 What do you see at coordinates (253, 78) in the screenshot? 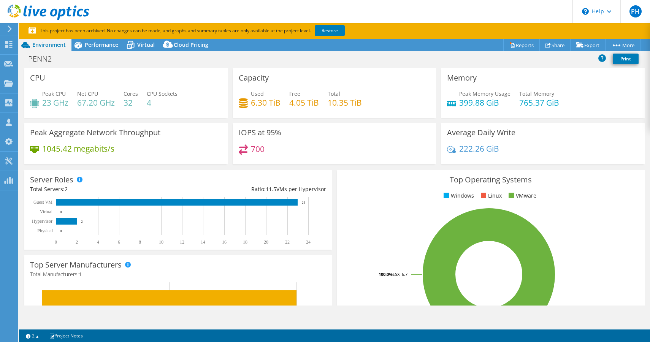
I see `h3: Capacity` at bounding box center [253, 78].